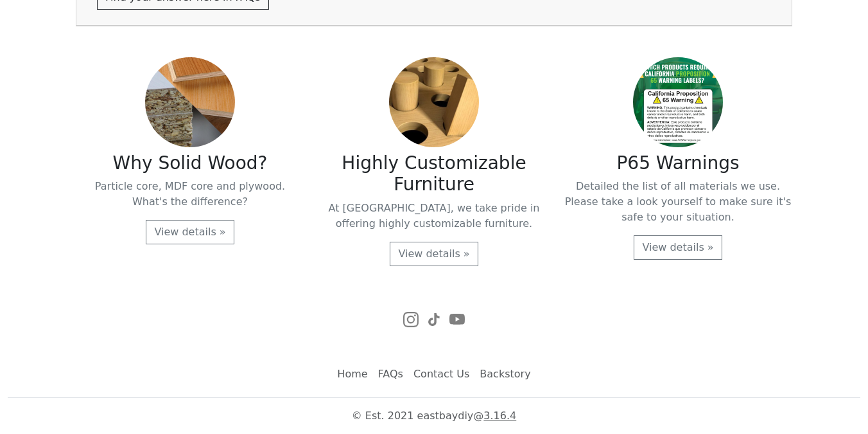 This screenshot has width=868, height=434. What do you see at coordinates (434, 416) in the screenshot?
I see `p: © Est. 2021 eastbaydiy @` at bounding box center [434, 416].